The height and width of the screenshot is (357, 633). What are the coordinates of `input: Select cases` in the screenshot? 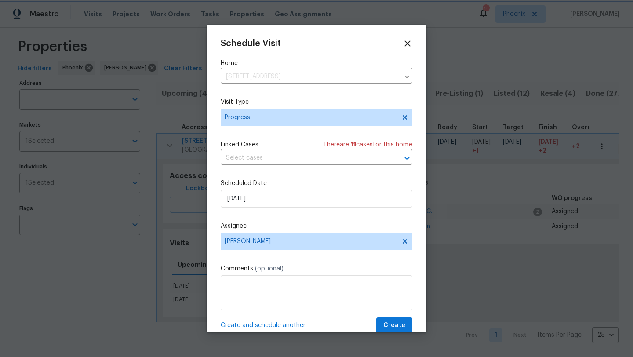 It's located at (304, 158).